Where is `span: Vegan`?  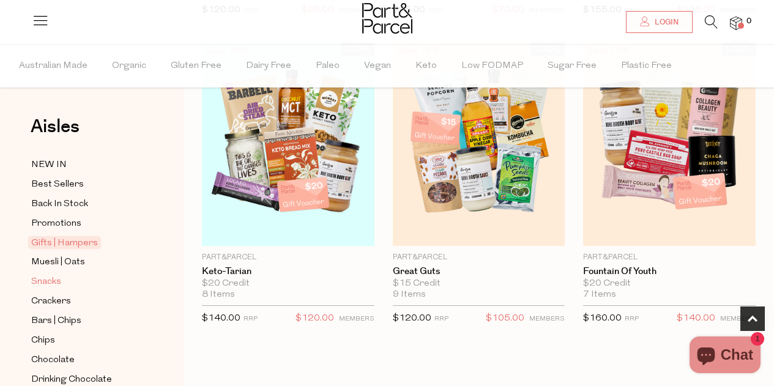 span: Vegan is located at coordinates (378, 66).